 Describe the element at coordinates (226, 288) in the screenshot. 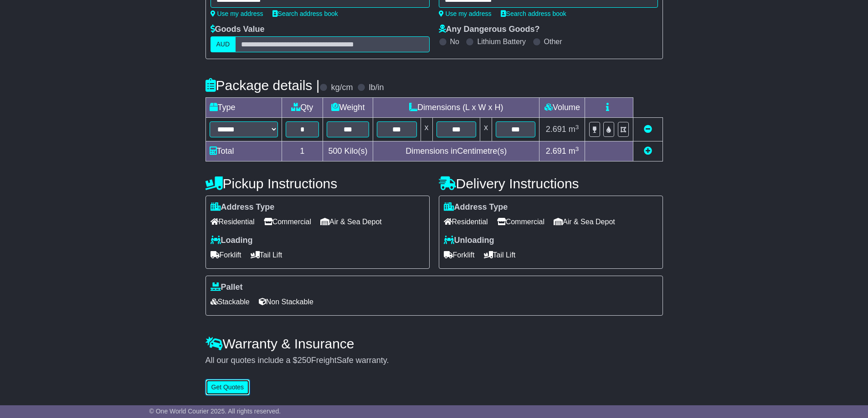

I see `label: Pallet` at that location.